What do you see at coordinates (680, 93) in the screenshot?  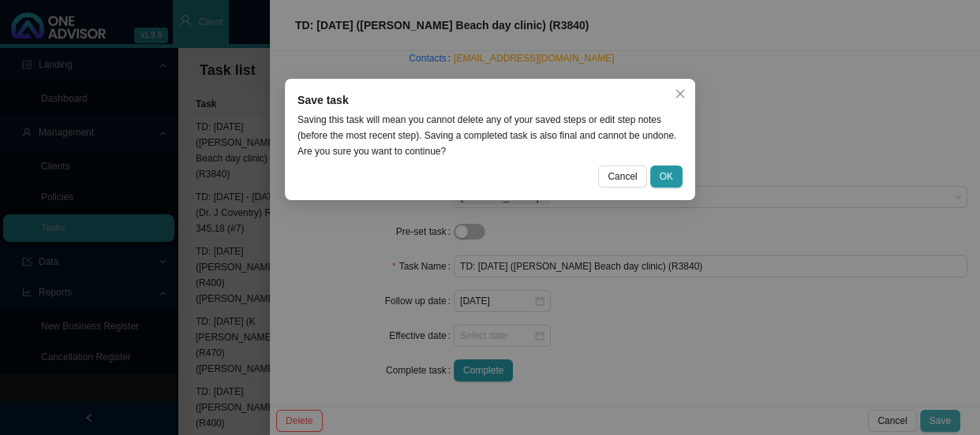 I see `span: close` at bounding box center [680, 93].